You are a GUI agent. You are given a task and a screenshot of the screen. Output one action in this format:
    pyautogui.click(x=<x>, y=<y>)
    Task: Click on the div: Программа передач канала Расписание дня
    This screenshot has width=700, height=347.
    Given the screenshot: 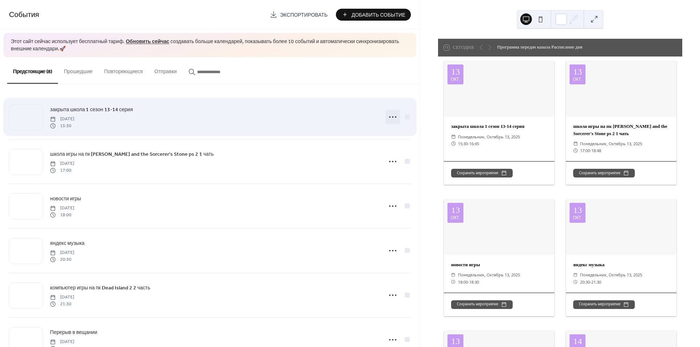 What is the action you would take?
    pyautogui.click(x=539, y=47)
    